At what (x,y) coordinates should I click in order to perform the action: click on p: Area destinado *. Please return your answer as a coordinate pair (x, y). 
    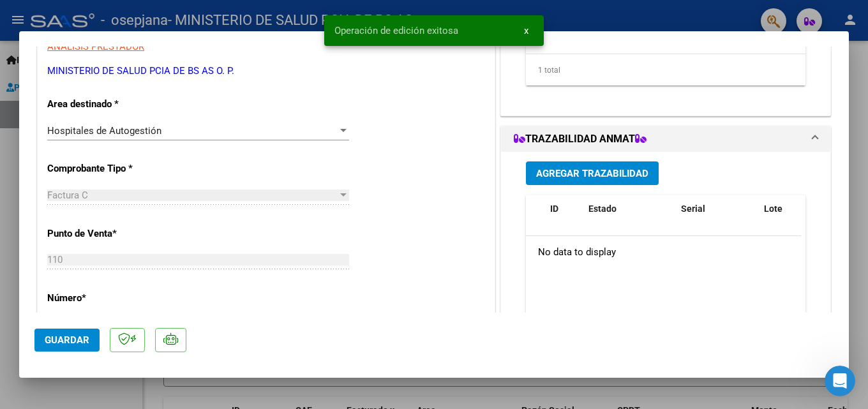
    Looking at the image, I should click on (113, 104).